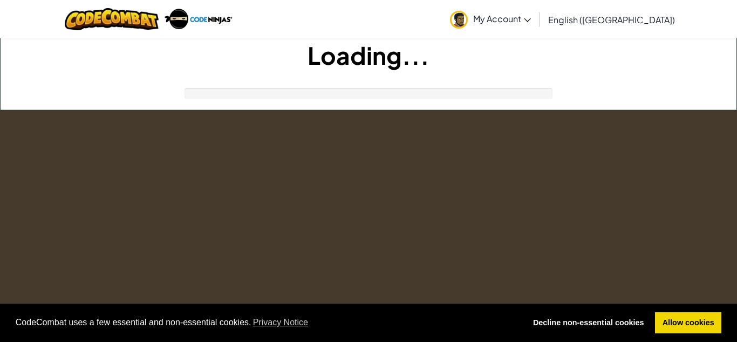  I want to click on img: avatar, so click(459, 19).